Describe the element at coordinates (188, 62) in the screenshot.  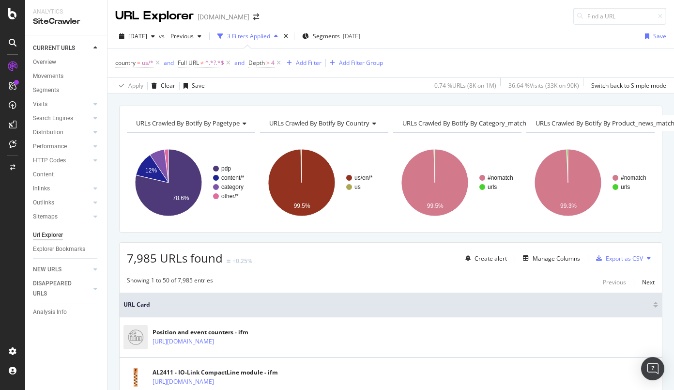
I see `span: Full URL` at that location.